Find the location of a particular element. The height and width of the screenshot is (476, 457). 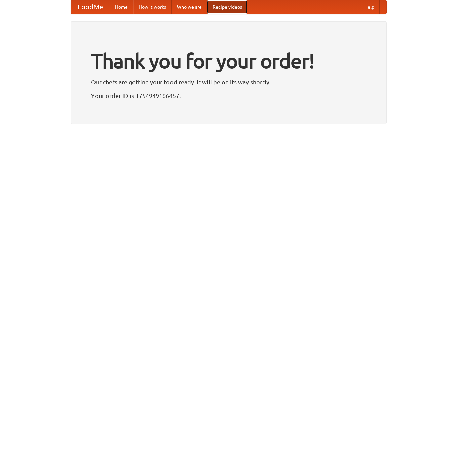

a: Home is located at coordinates (122, 7).